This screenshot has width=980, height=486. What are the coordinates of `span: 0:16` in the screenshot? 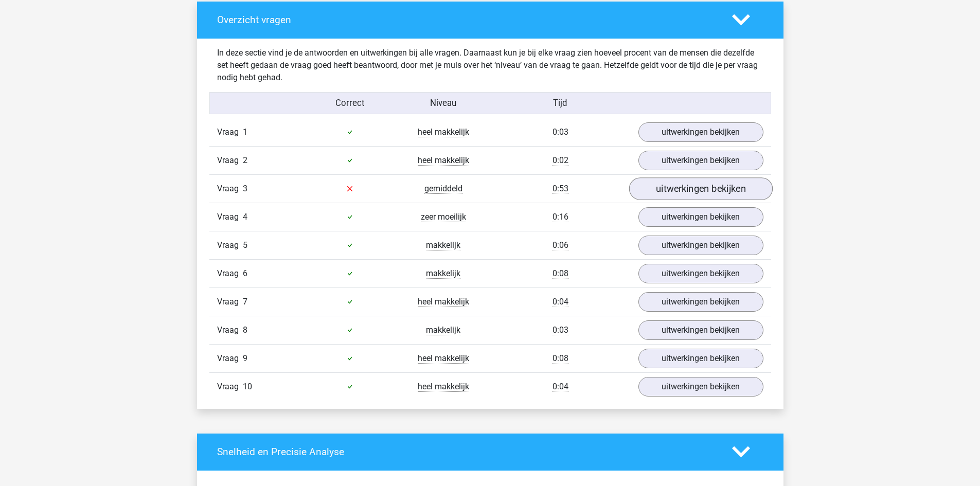 It's located at (560, 217).